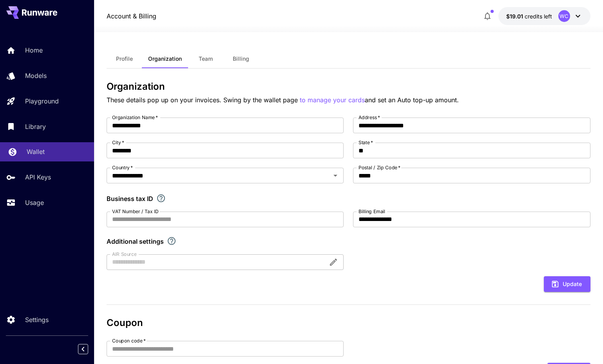 This screenshot has width=603, height=364. Describe the element at coordinates (36, 127) in the screenshot. I see `p: Library` at that location.